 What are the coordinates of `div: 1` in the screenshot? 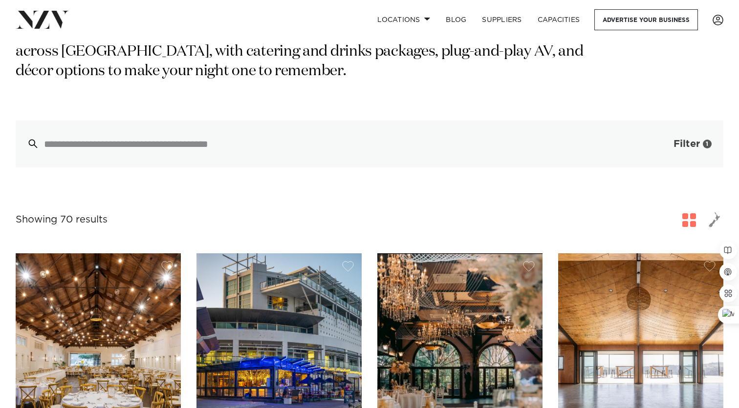 It's located at (707, 144).